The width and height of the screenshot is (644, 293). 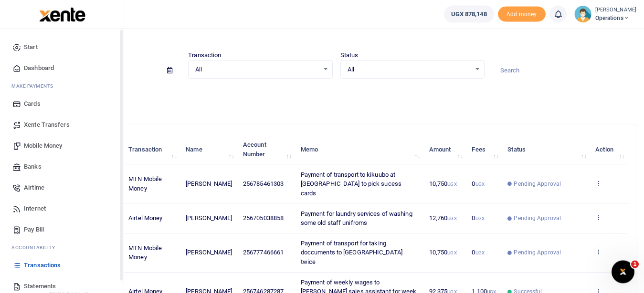 I want to click on th: Amount: activate to sort column ascending, so click(x=445, y=150).